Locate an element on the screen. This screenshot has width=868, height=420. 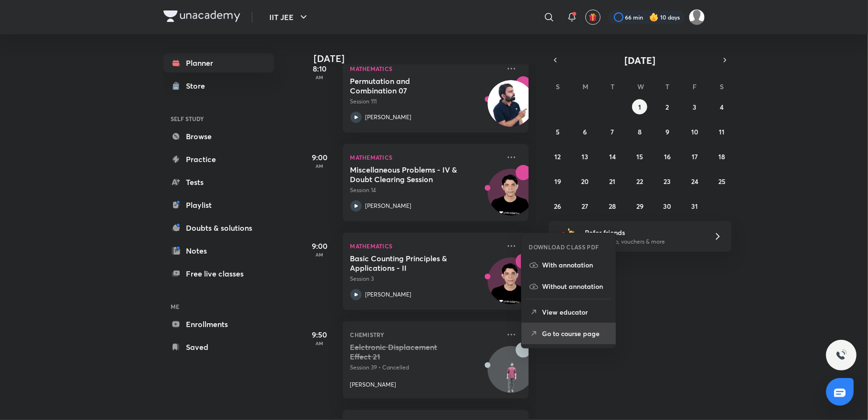
a: Saved is located at coordinates (219, 347).